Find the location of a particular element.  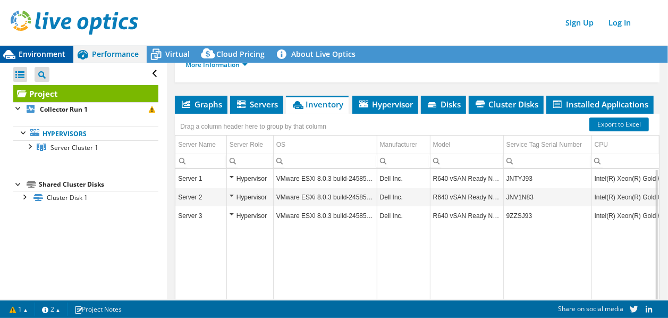

a: Project Notes is located at coordinates (98, 309).